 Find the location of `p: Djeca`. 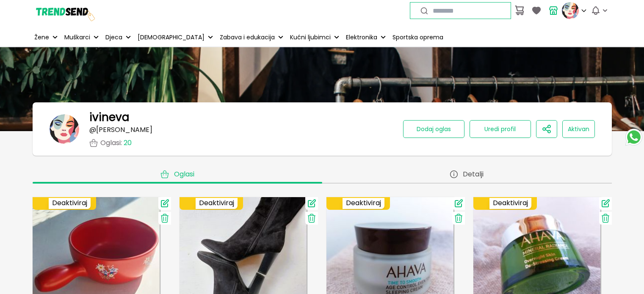

p: Djeca is located at coordinates (114, 37).